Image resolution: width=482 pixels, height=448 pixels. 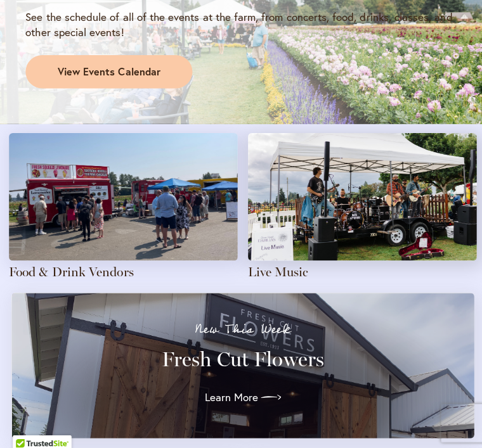 I want to click on img: A four-person band plays with a field of pink dahlias in the background, so click(x=360, y=196).